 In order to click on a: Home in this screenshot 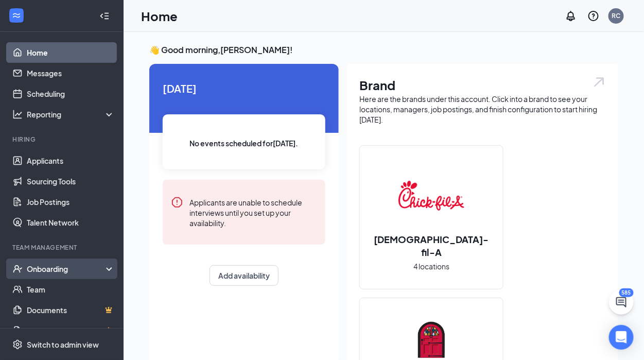, I will do `click(71, 52)`.